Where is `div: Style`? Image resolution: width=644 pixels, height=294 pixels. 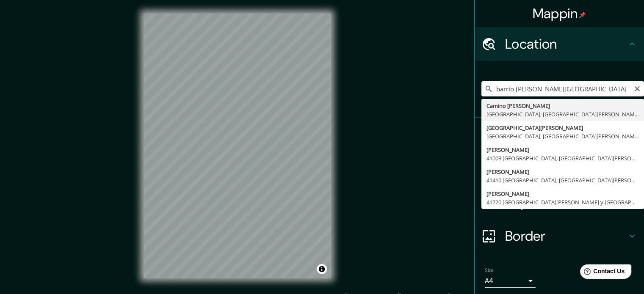 div: Style is located at coordinates (559, 168).